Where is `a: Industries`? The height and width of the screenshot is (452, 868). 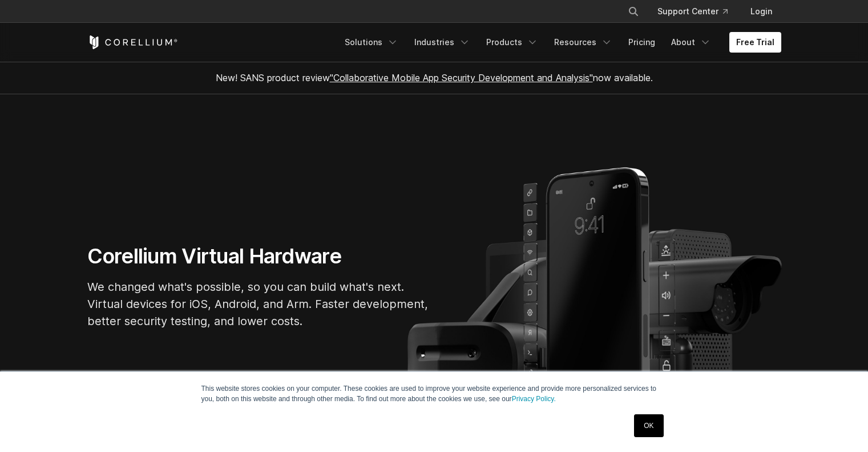 a: Industries is located at coordinates (442, 42).